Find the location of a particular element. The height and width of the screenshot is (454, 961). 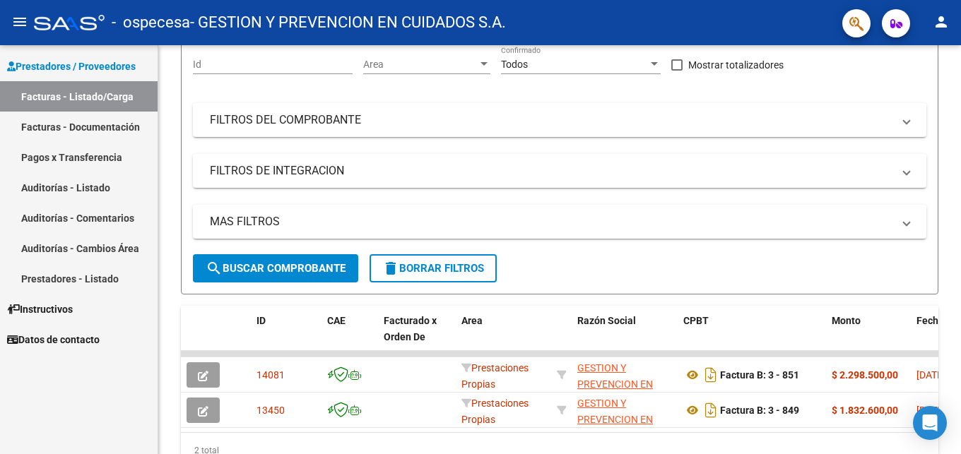

mat-icon: menu is located at coordinates (20, 22).